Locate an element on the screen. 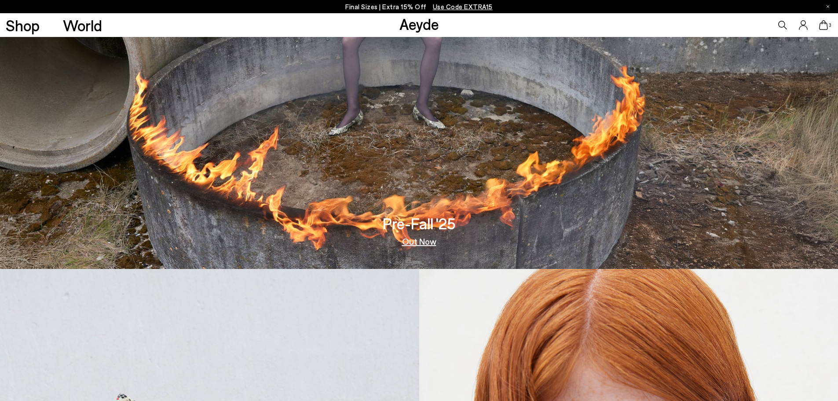  a: Out Now is located at coordinates (419, 241).